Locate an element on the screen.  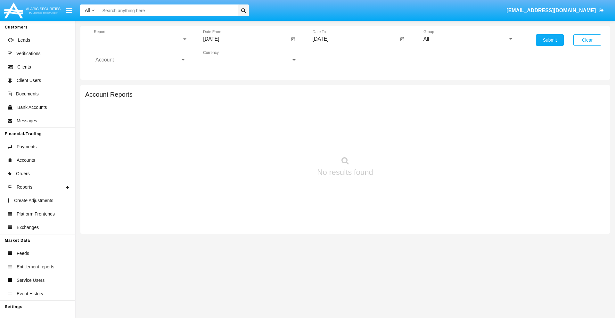
span: Messages is located at coordinates (27, 121).